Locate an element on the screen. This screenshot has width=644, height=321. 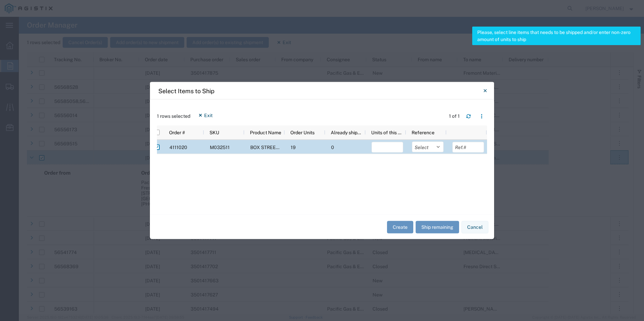
span: Product Name is located at coordinates (265, 133).